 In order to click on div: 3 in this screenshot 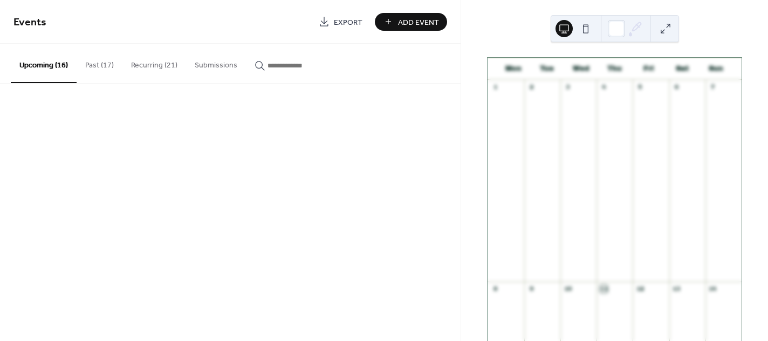, I will do `click(567, 87)`.